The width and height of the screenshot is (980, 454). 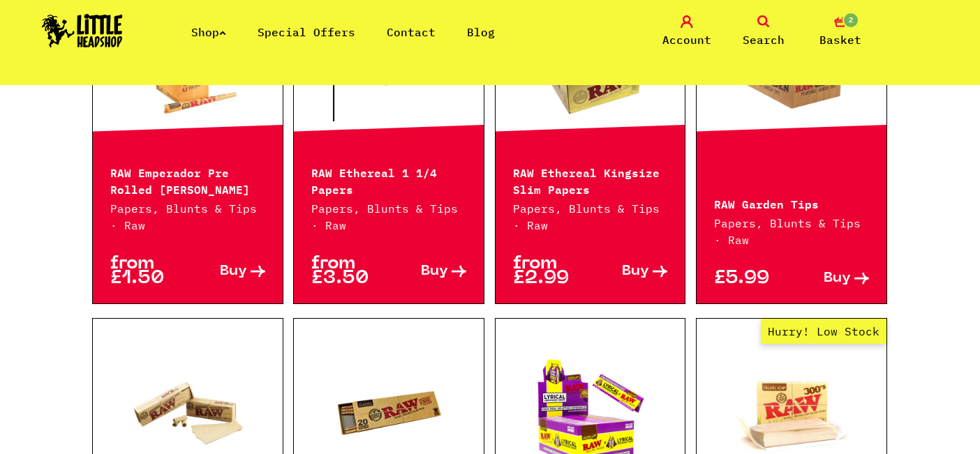 I want to click on p: from £1.50, so click(x=149, y=271).